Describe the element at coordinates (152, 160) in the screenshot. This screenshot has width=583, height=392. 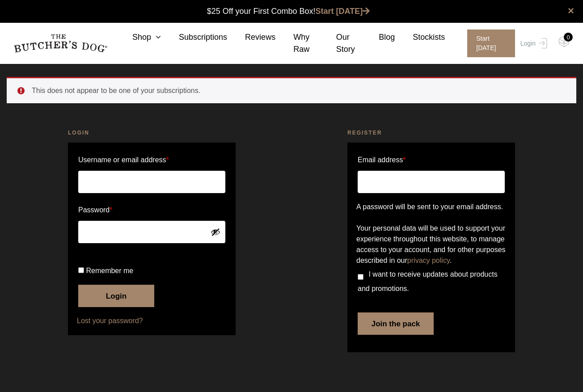
I see `label: Username or email address` at that location.